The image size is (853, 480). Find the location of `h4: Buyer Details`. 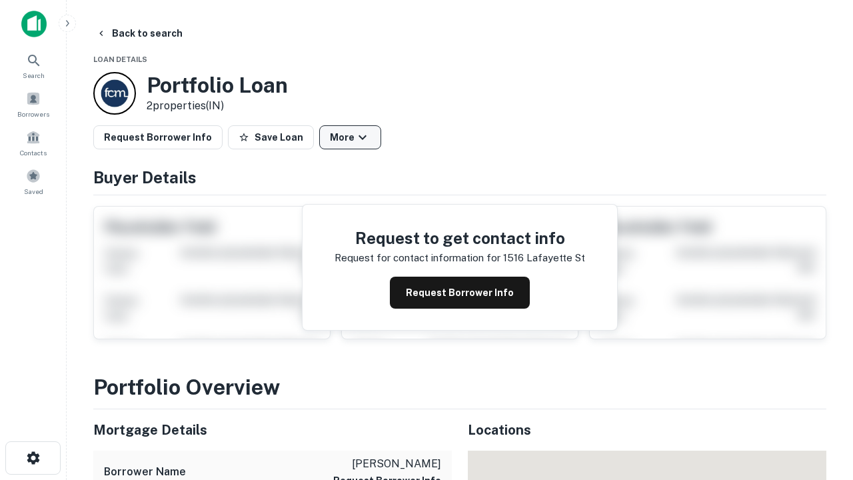

h4: Buyer Details is located at coordinates (460, 177).